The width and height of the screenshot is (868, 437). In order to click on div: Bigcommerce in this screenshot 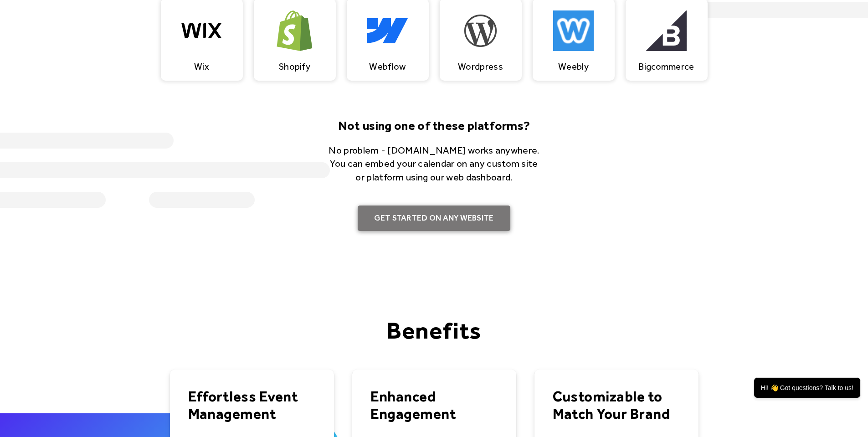, I will do `click(667, 67)`.